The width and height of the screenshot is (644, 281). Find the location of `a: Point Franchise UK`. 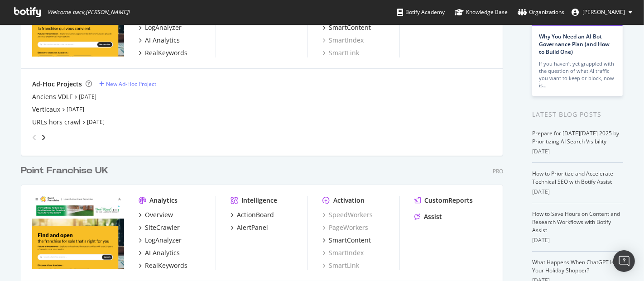

a: Point Franchise UK is located at coordinates (66, 170).